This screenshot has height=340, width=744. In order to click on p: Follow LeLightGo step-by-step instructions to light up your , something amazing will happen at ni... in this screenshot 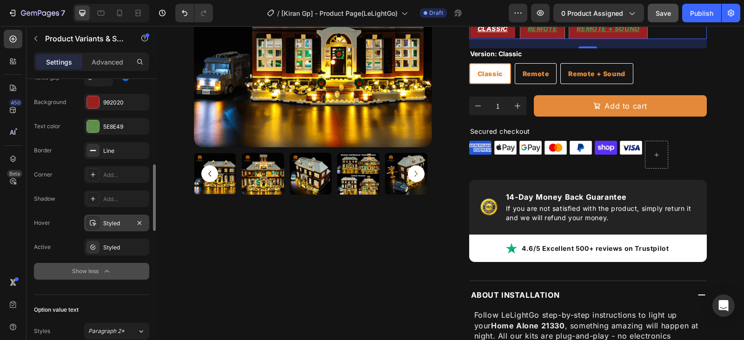, I will do `click(432, 305)`.